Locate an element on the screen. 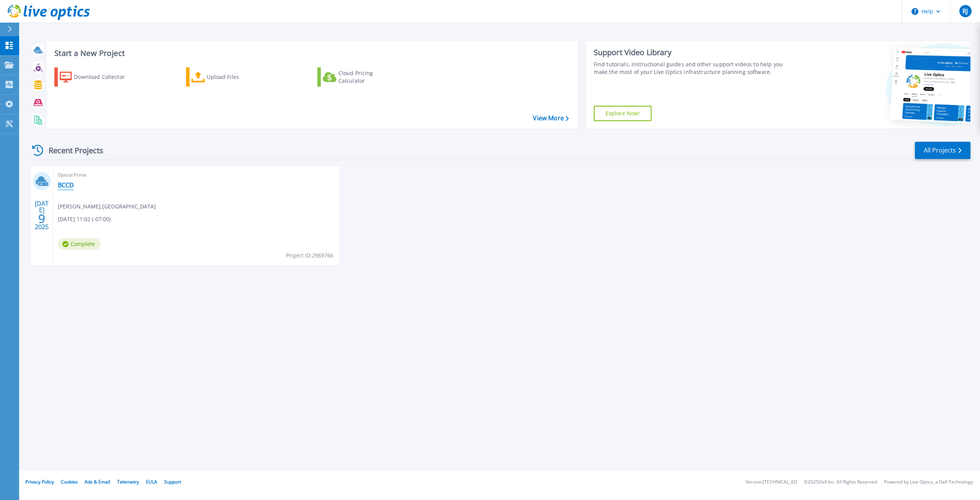 The height and width of the screenshot is (500, 980). a: View More is located at coordinates (551, 118).